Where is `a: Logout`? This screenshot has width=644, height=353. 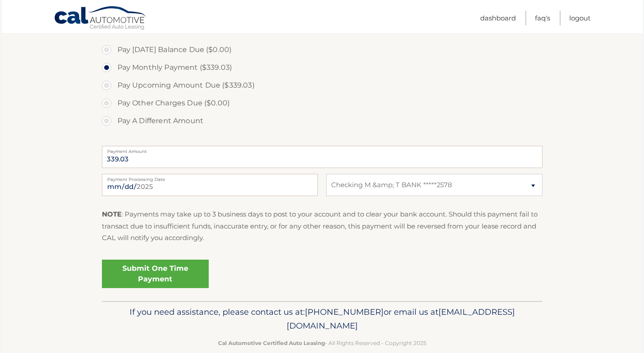 a: Logout is located at coordinates (580, 18).